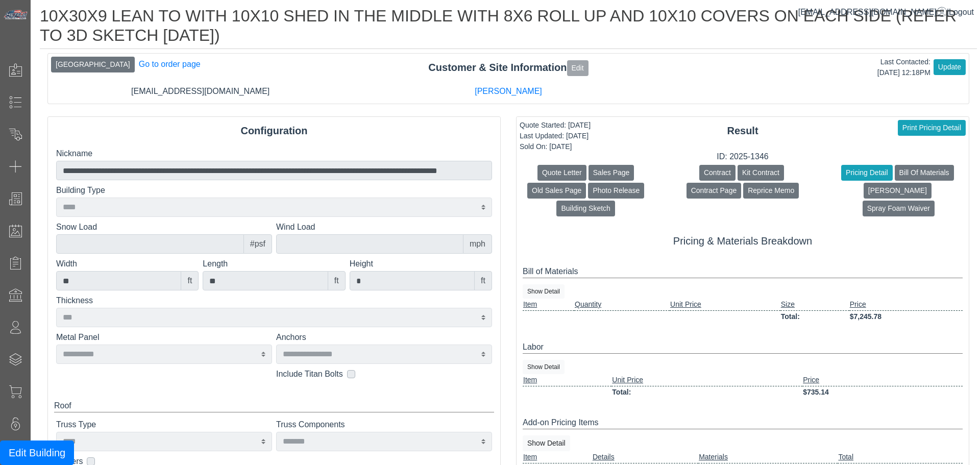 This screenshot has width=980, height=465. What do you see at coordinates (717, 173) in the screenshot?
I see `button: Contract` at bounding box center [717, 173].